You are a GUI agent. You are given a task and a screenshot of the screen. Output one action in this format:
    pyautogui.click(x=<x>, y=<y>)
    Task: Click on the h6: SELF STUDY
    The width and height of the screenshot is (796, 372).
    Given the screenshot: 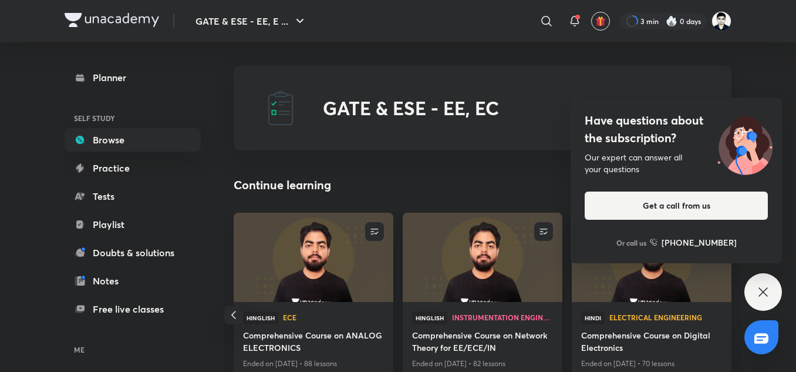 What is the action you would take?
    pyautogui.click(x=133, y=118)
    